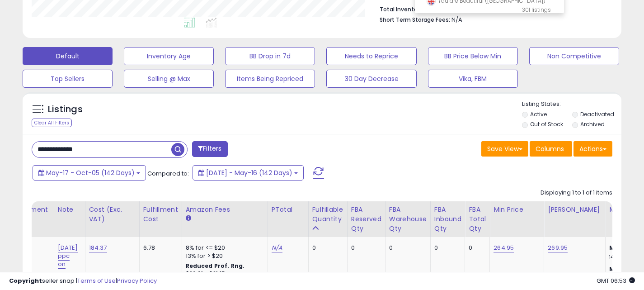 This screenshot has width=644, height=290. Describe the element at coordinates (159, 248) in the screenshot. I see `div: 6.78` at that location.